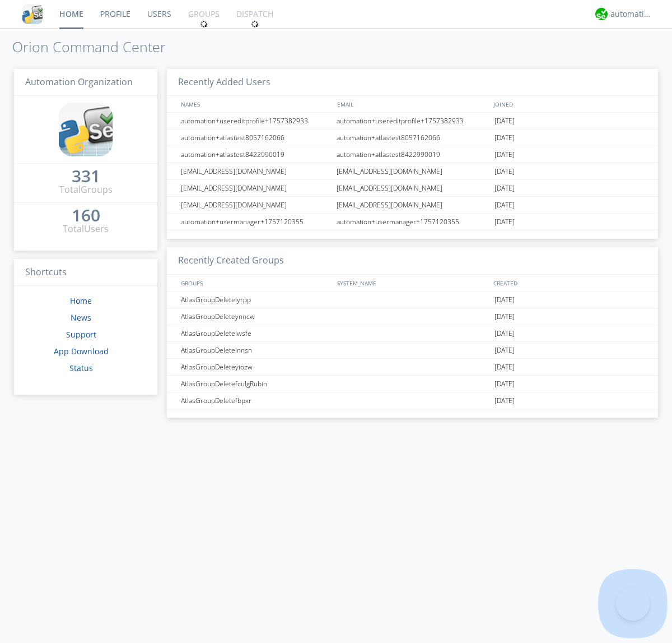 The image size is (672, 643). I want to click on div: AtlasGroupDeletefbpxr, so click(255, 400).